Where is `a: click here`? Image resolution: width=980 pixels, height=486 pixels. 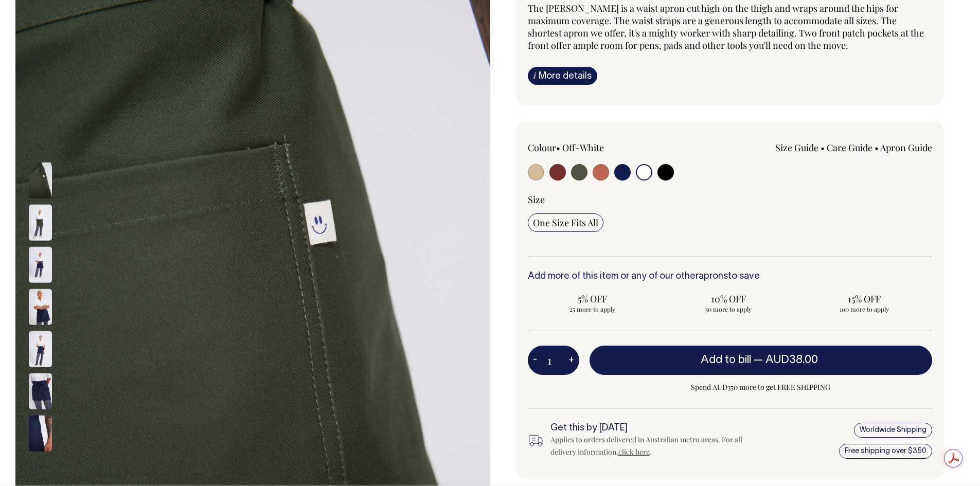 a: click here is located at coordinates (633, 451).